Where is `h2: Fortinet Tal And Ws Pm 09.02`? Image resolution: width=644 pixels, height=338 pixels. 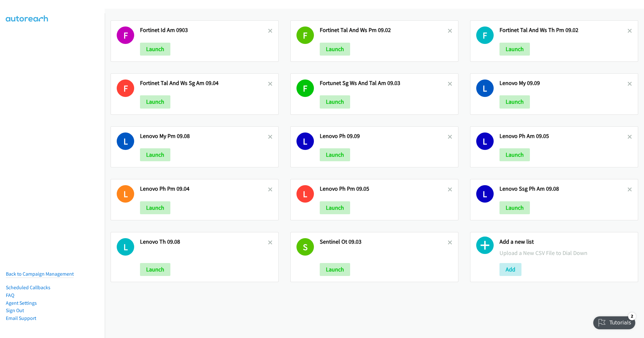
h2: Fortinet Tal And Ws Pm 09.02 is located at coordinates (383, 30).